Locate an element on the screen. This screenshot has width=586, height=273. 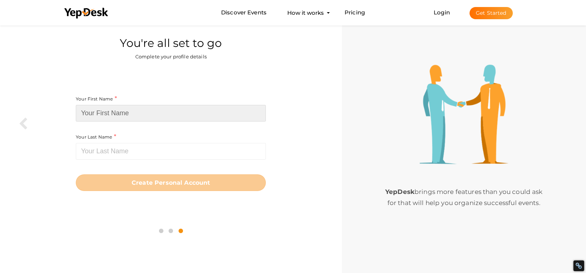
a: Discover Events is located at coordinates (243, 13).